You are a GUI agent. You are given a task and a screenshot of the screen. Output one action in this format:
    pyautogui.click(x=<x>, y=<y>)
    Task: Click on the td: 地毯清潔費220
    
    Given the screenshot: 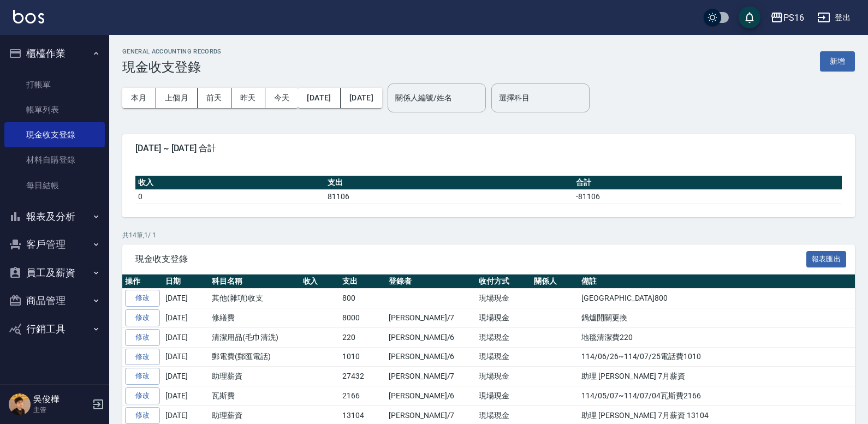 What is the action you would take?
    pyautogui.click(x=716, y=338)
    